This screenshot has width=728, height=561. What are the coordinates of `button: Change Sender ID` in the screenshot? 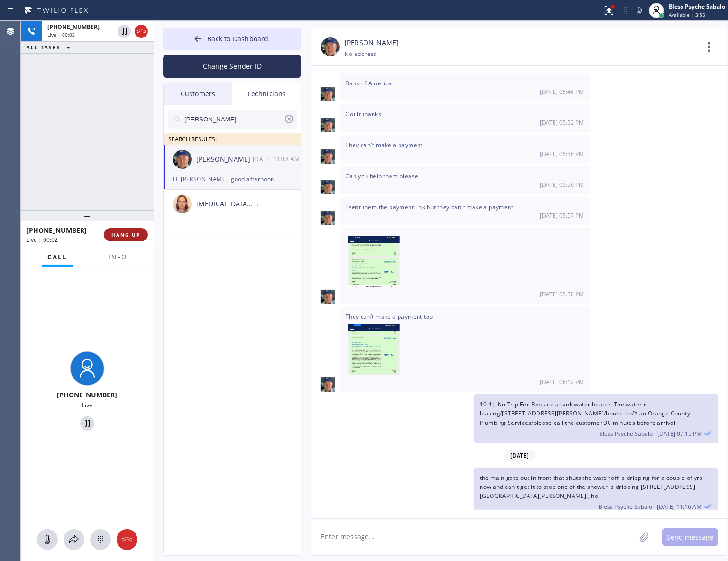 It's located at (232, 67).